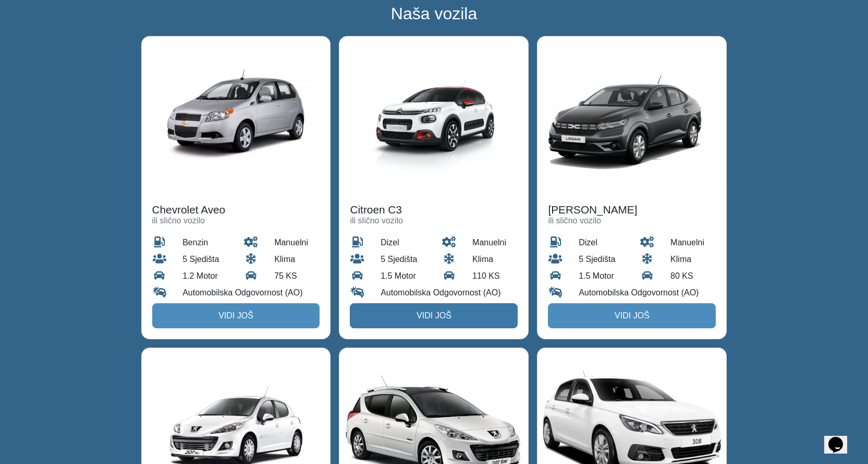 The image size is (868, 464). I want to click on div: 1.2 Motor, so click(205, 276).